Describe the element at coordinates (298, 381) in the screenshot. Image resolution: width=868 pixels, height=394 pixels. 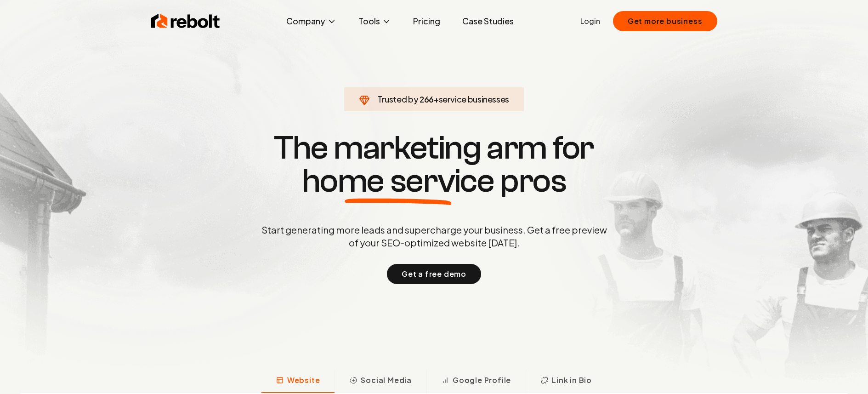
I see `button: Website` at that location.